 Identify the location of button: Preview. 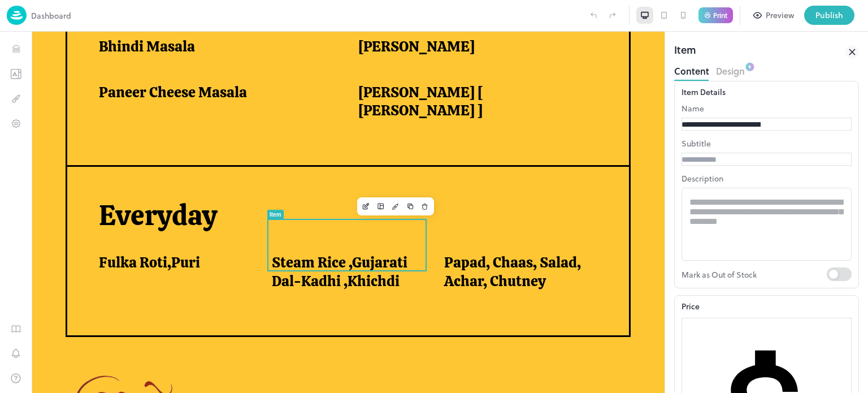
(774, 15).